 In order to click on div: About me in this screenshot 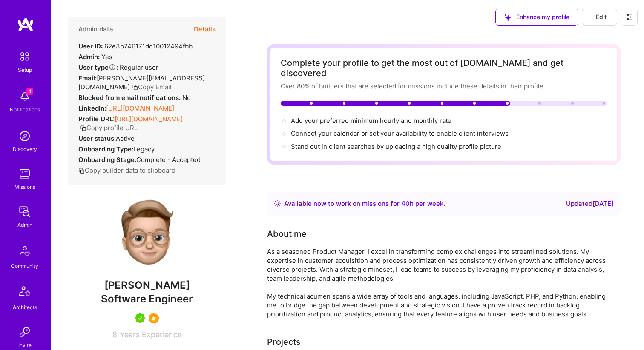, I will do `click(286, 234)`.